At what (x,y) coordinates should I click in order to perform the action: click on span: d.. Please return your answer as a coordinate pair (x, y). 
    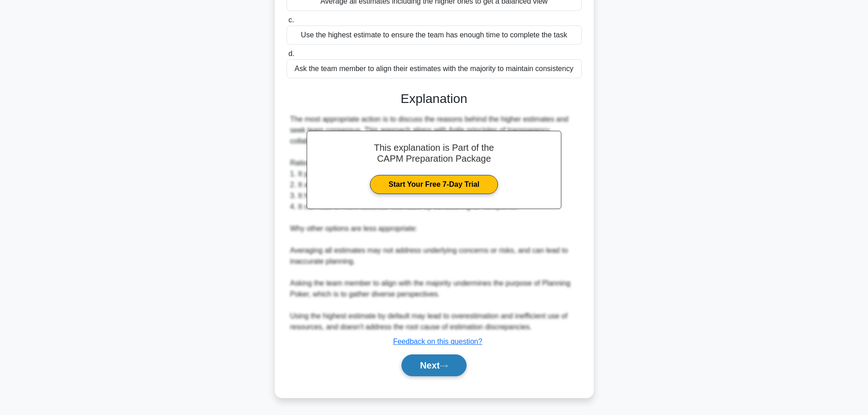
    Looking at the image, I should click on (291, 53).